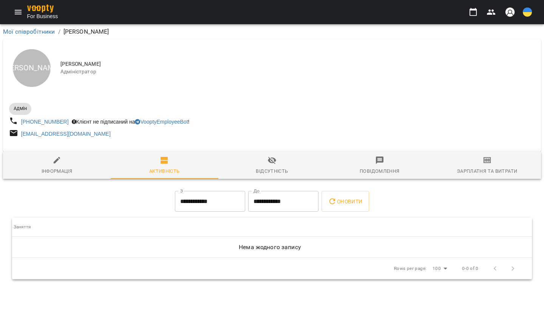 The width and height of the screenshot is (544, 310). What do you see at coordinates (20, 109) in the screenshot?
I see `span: Адмін` at bounding box center [20, 109].